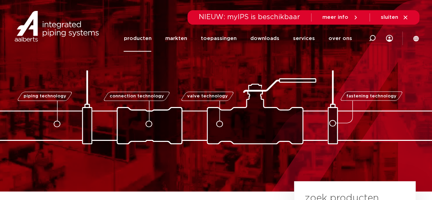 Image resolution: width=432 pixels, height=200 pixels. What do you see at coordinates (207, 96) in the screenshot?
I see `span: valve technology` at bounding box center [207, 96].